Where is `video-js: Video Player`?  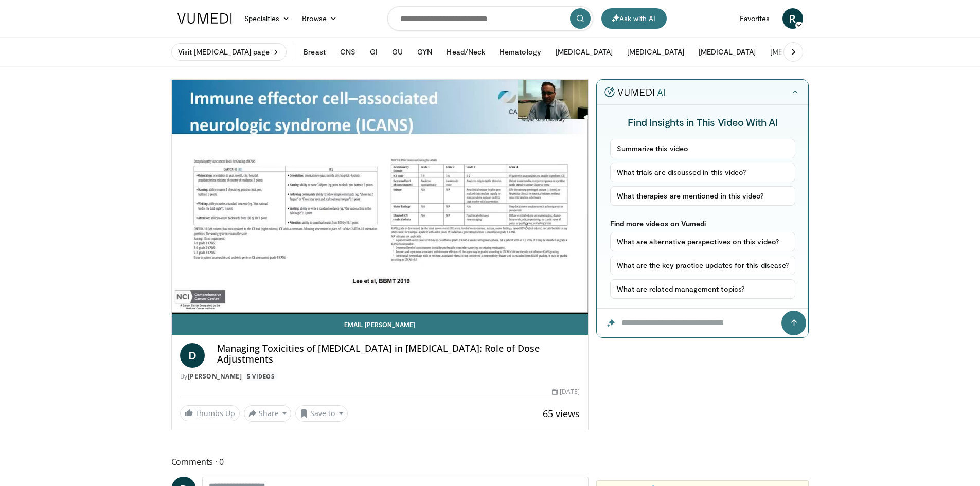
video-js: Video Player is located at coordinates (380, 197).